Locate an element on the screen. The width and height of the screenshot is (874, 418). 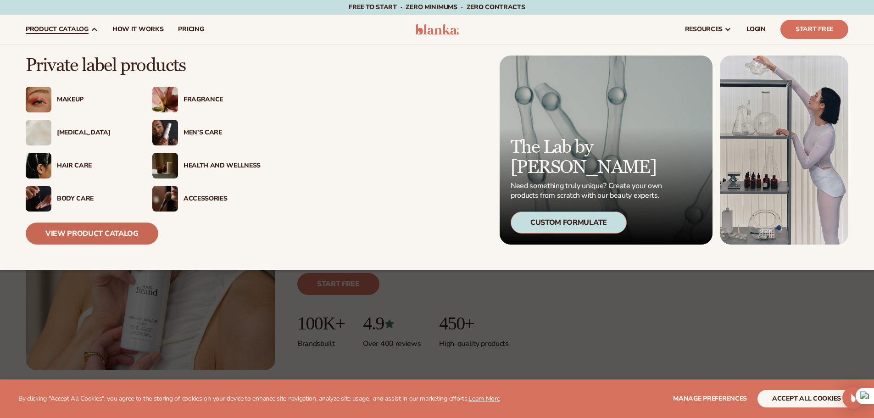
a: Female with makeup brush. Accessories is located at coordinates (206, 199).